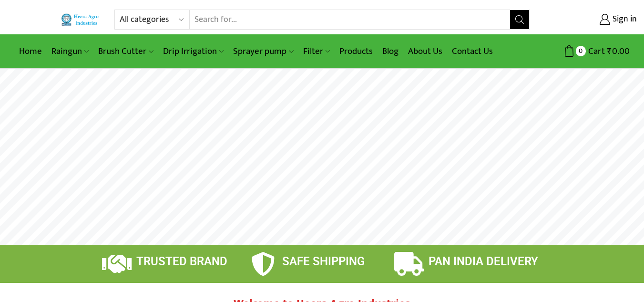 This screenshot has width=644, height=302. Describe the element at coordinates (585, 51) in the screenshot. I see `a: 0 Cart ₹0.00` at that location.